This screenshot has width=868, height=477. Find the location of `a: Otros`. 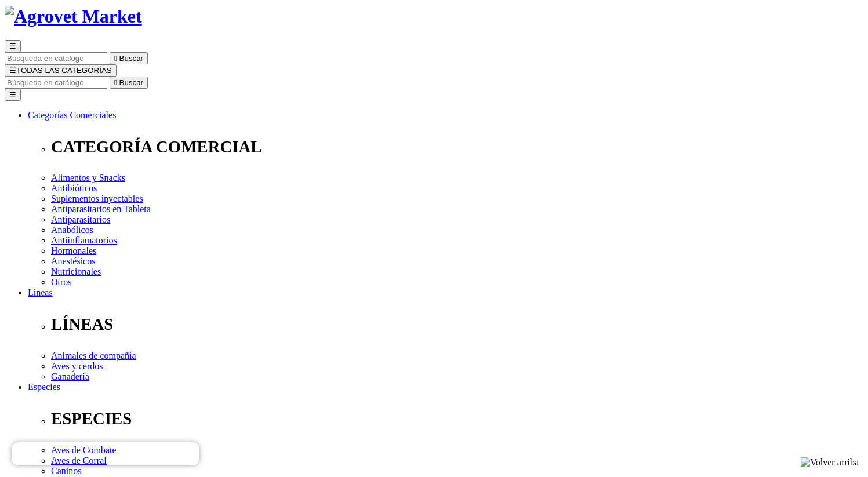

a: Otros is located at coordinates (61, 282).